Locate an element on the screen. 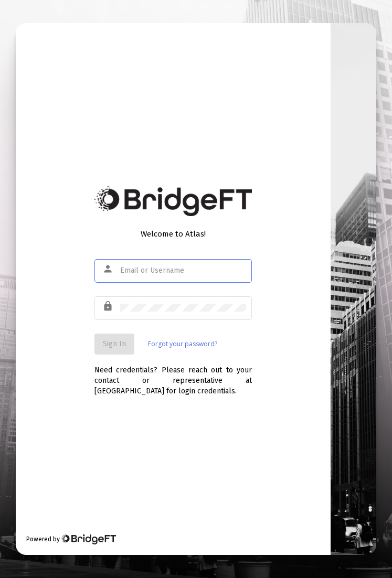  span: Sign In is located at coordinates (114, 343).